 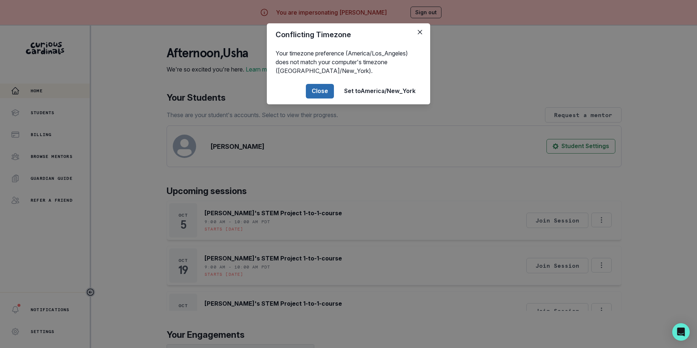 What do you see at coordinates (348, 62) in the screenshot?
I see `div: Your timezone preference (America/Los_Angeles) does not match your computer's timezone ([GEOGRAPH...` at bounding box center [348, 62].